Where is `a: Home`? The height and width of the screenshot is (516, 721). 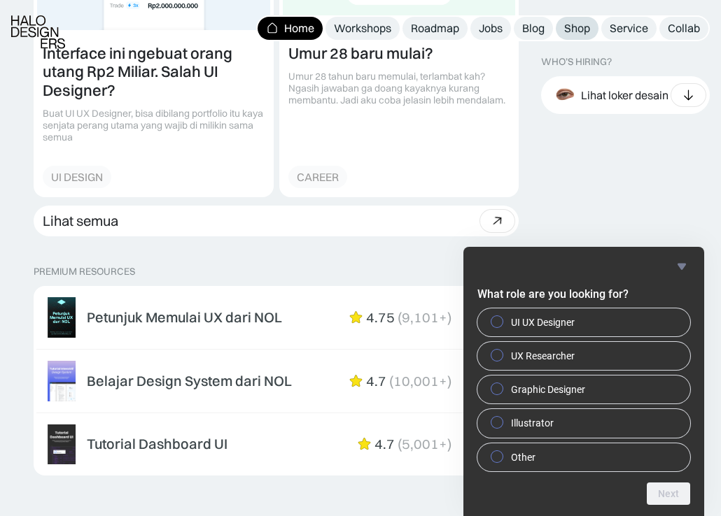
a: Home is located at coordinates (290, 28).